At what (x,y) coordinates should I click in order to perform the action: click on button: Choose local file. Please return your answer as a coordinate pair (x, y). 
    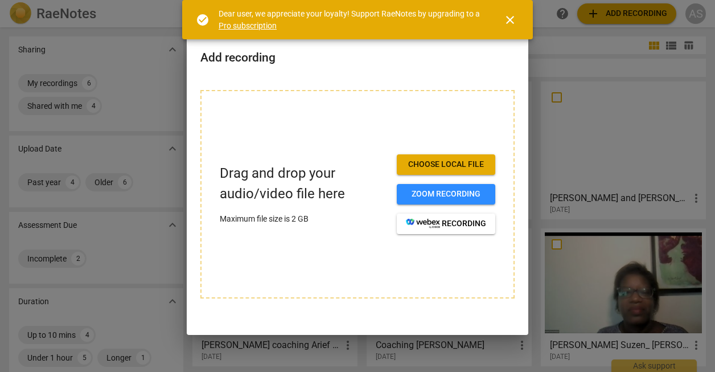
    Looking at the image, I should click on (446, 164).